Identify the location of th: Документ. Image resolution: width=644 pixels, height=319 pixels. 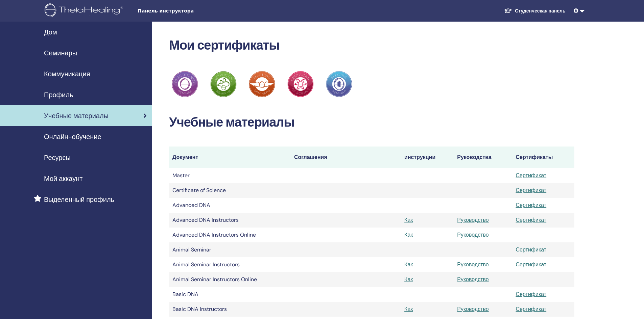
(230, 157).